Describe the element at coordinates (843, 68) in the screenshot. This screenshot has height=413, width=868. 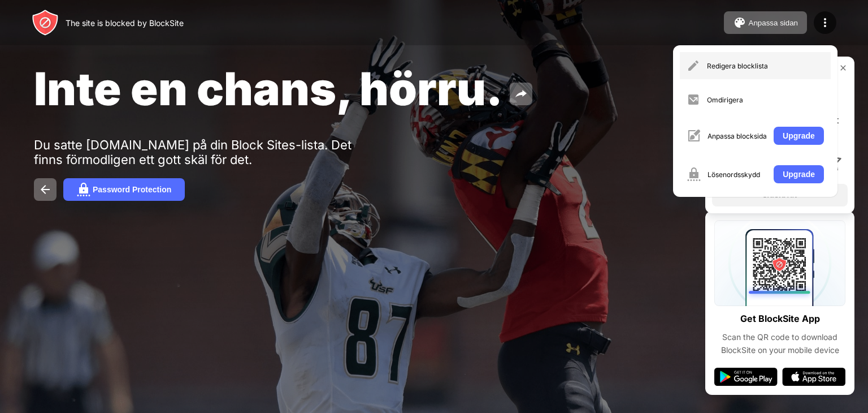
I see `img: rate-us-close.svg` at that location.